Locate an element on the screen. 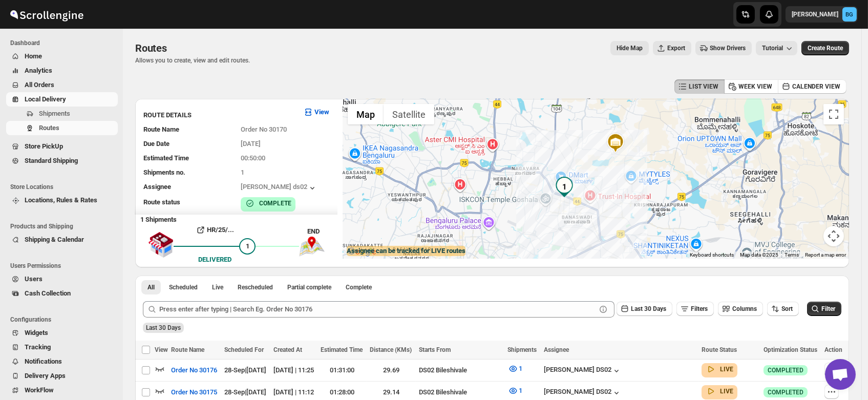 Image resolution: width=868 pixels, height=400 pixels. b: View is located at coordinates (322, 112).